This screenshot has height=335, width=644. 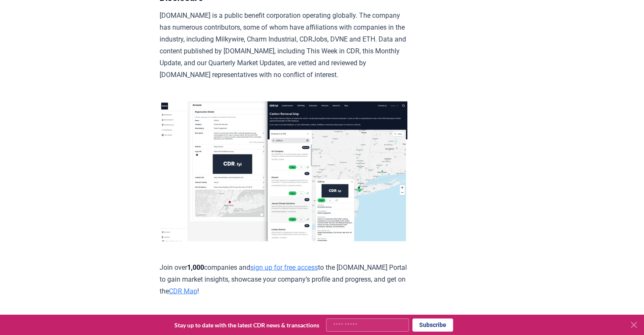 What do you see at coordinates (183, 290) in the screenshot?
I see `a: CDR Map` at bounding box center [183, 290].